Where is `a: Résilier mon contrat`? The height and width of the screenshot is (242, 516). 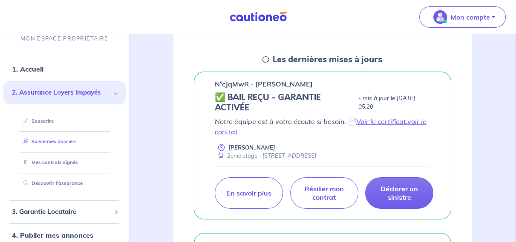
a: Résilier mon contrat is located at coordinates (324, 193).